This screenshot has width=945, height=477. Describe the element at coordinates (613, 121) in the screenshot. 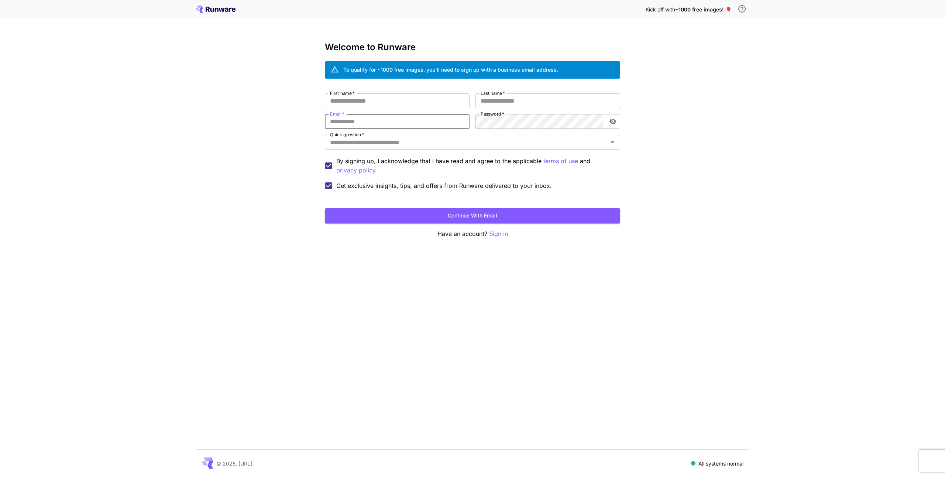

I see `button: toggle password visibility` at that location.